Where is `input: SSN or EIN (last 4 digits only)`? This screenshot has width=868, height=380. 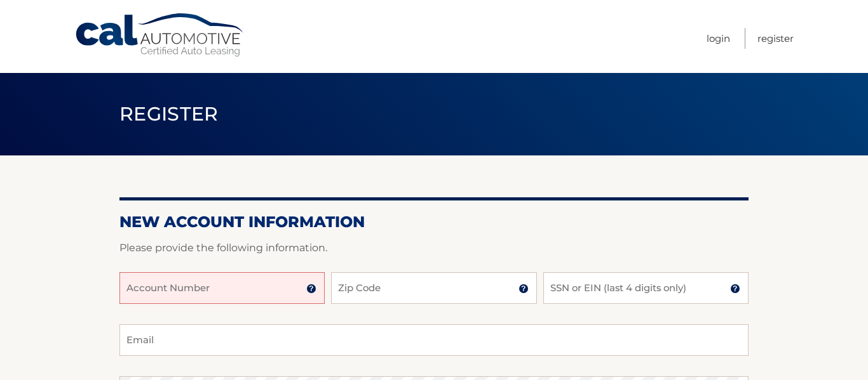
input: SSN or EIN (last 4 digits only) is located at coordinates (646, 289).